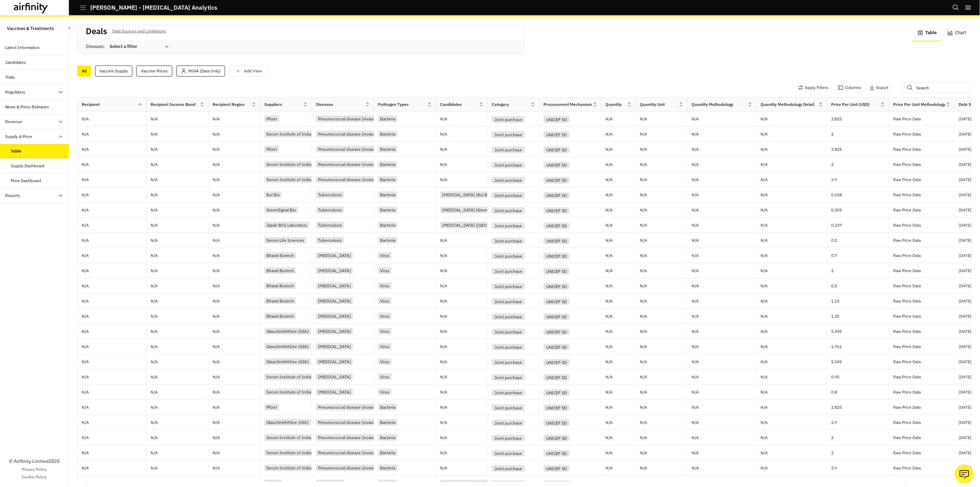  Describe the element at coordinates (289, 134) in the screenshot. I see `div: Serum Institute of India` at that location.